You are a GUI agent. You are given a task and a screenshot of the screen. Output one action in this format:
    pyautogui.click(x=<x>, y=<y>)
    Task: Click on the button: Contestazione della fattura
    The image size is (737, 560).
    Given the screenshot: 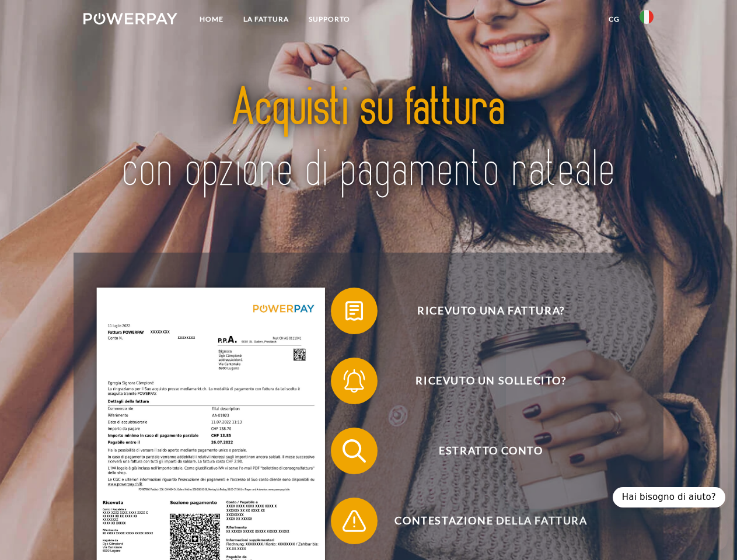 What is the action you would take?
    pyautogui.click(x=483, y=521)
    